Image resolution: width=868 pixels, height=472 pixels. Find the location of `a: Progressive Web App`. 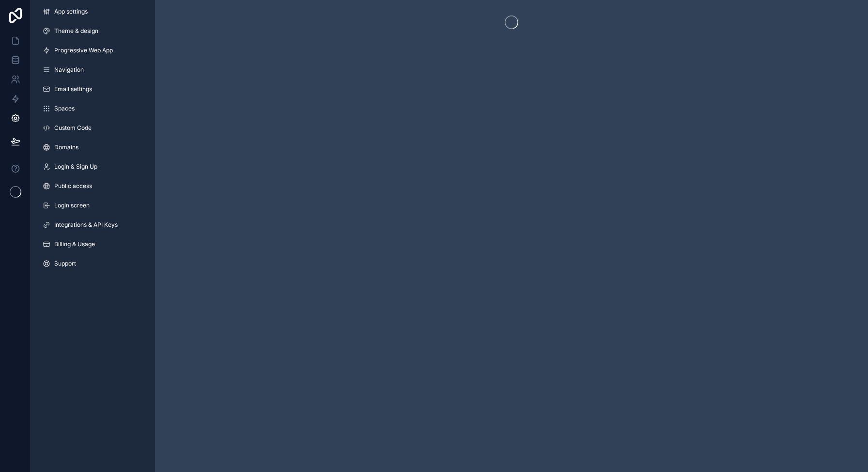

a: Progressive Web App is located at coordinates (93, 50).